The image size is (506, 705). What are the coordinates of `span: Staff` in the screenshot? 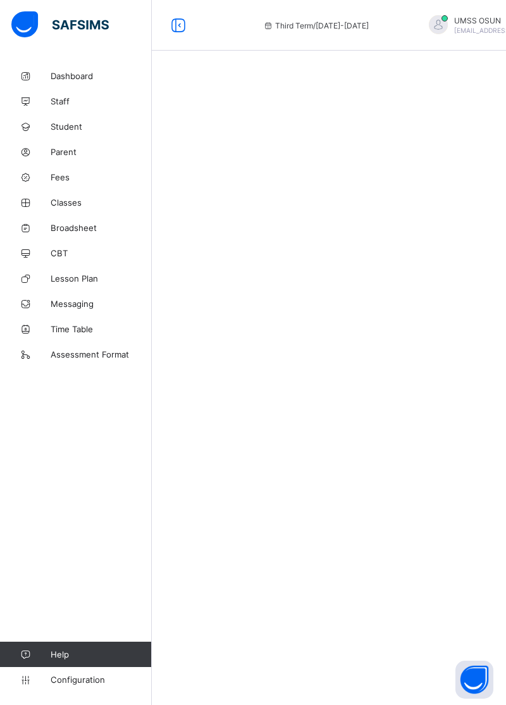 It's located at (101, 101).